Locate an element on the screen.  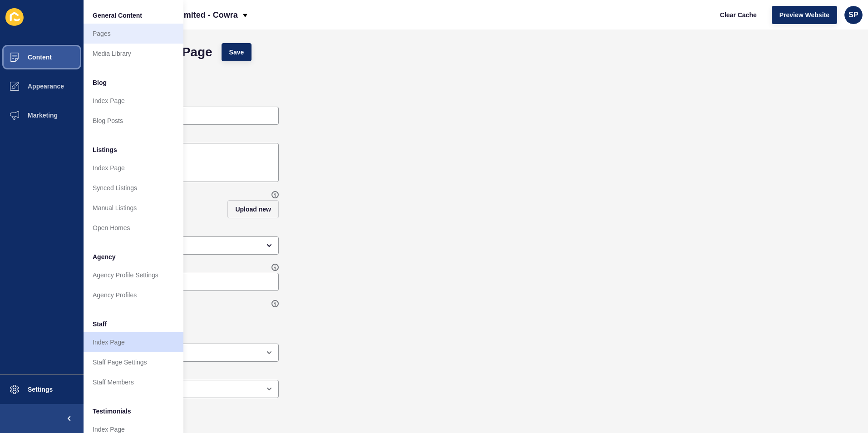
span: Blog is located at coordinates (99, 82).